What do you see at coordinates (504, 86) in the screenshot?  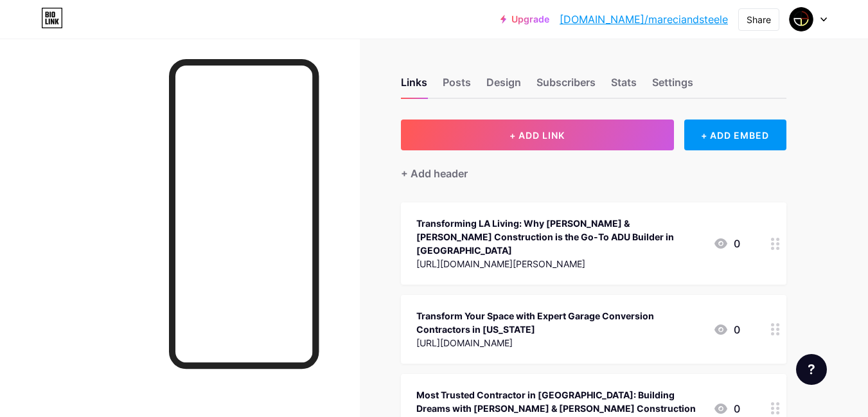 I see `div: Design` at bounding box center [504, 86].